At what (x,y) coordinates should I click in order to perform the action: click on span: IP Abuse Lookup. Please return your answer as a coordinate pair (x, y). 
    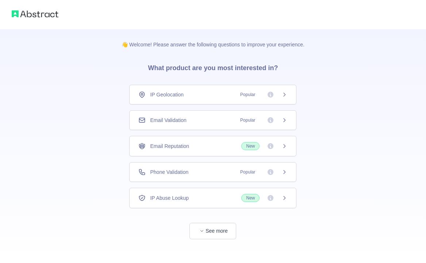
    Looking at the image, I should click on (169, 198).